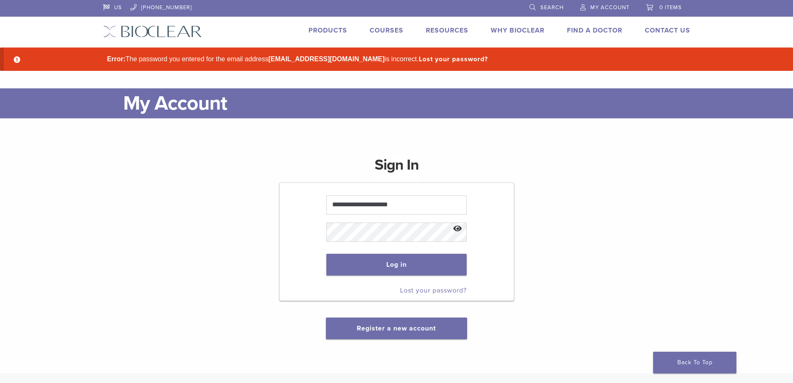 This screenshot has height=383, width=793. I want to click on a: Find A Doctor, so click(594, 30).